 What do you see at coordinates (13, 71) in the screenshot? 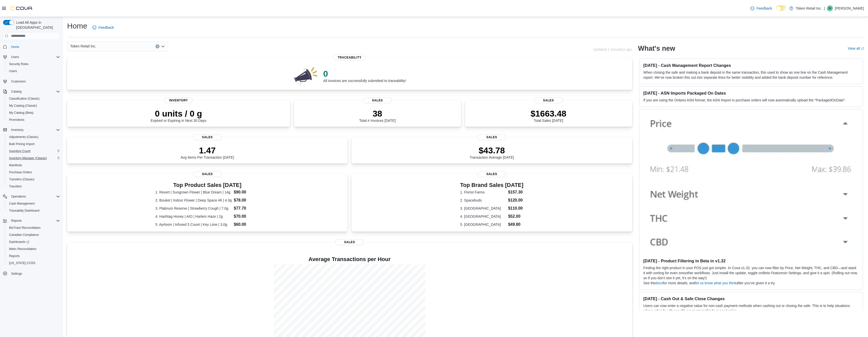
I see `a: Users` at bounding box center [13, 71].